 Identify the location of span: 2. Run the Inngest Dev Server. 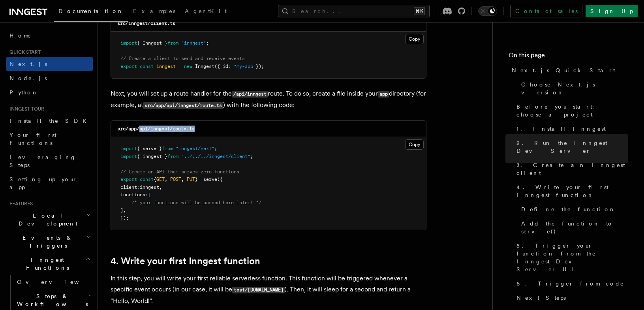
(572, 147).